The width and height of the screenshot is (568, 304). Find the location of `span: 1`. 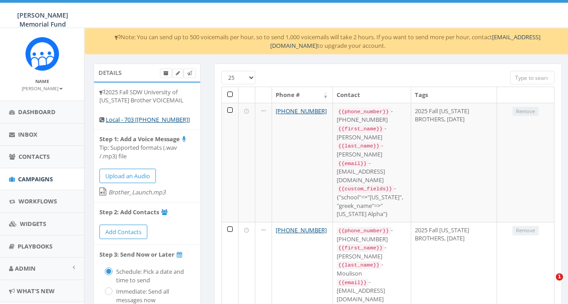

span: 1 is located at coordinates (559, 277).